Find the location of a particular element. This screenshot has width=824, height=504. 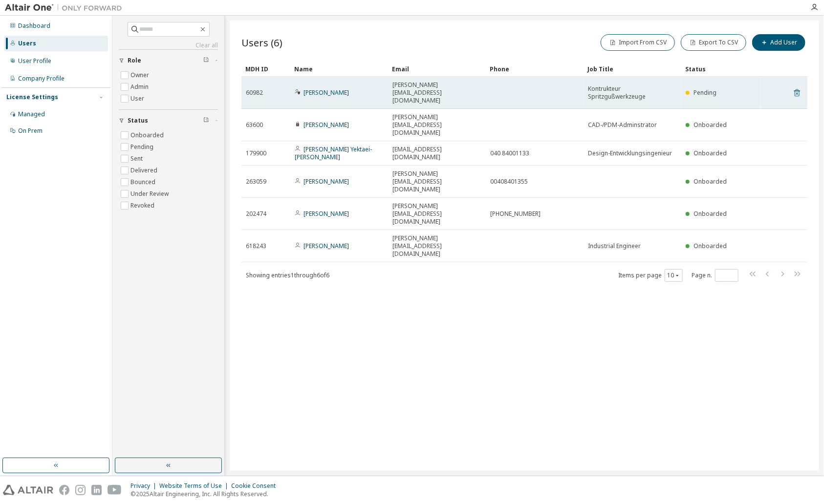

span: Items per page is located at coordinates (650, 276).